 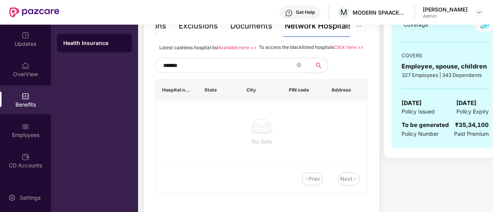 I want to click on div: COVERS, so click(x=445, y=56).